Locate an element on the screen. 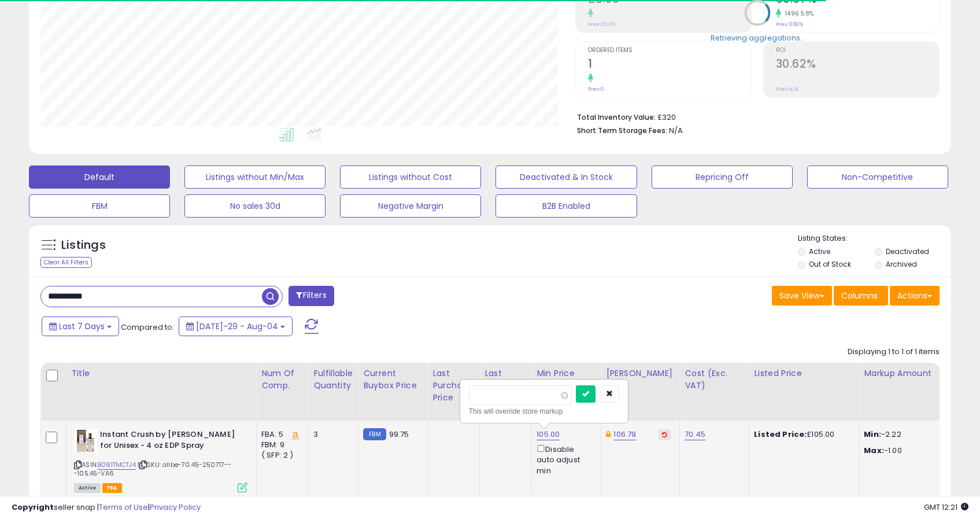 The width and height of the screenshot is (980, 519). button: Actions is located at coordinates (915, 295).